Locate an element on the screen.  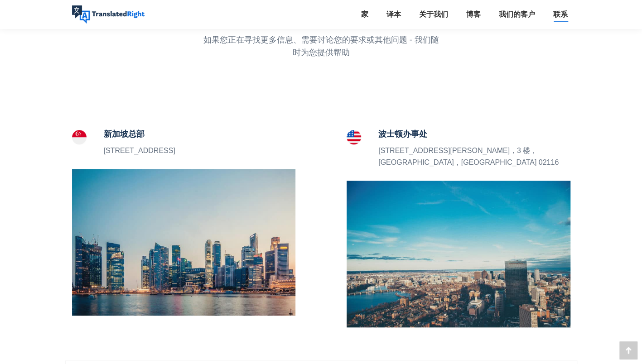
img: Contact our Boston translation branch office is located at coordinates (458, 254).